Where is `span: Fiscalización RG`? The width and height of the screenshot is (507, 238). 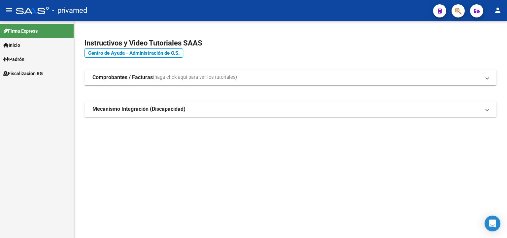 span: Fiscalización RG is located at coordinates (23, 74).